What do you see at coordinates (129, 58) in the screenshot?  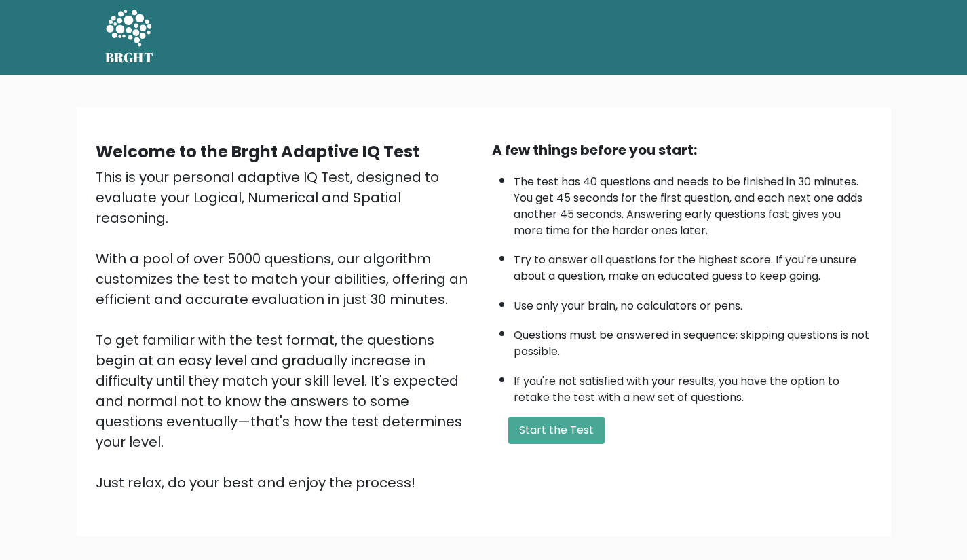 I see `h5: BRGHT` at bounding box center [129, 58].